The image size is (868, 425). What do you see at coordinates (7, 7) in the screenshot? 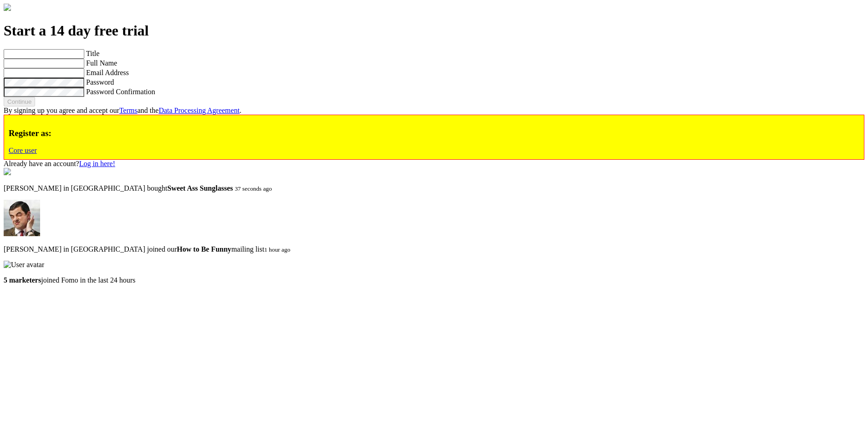
I see `img: fomo-logo-gray.svg` at bounding box center [7, 7].